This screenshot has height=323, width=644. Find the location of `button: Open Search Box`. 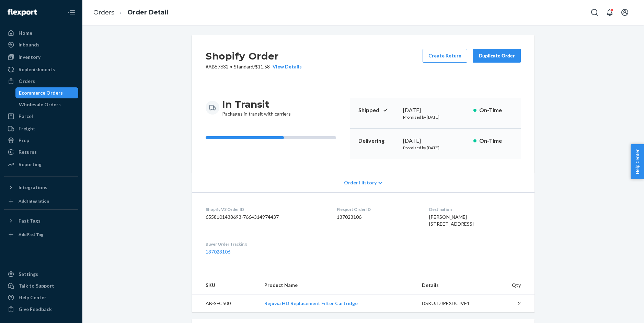

button: Open Search Box is located at coordinates (595, 13).